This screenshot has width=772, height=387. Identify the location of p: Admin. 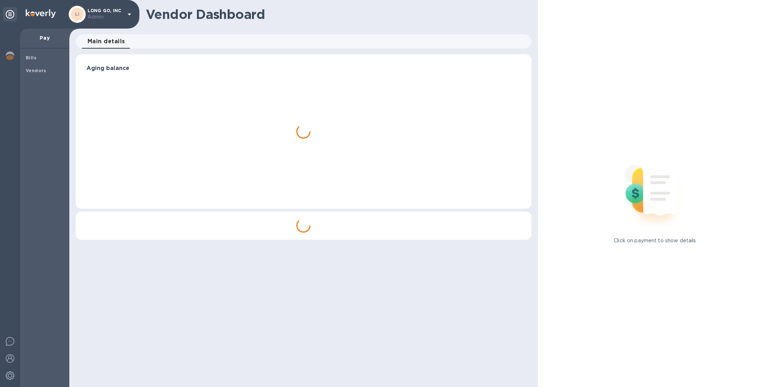
(105, 17).